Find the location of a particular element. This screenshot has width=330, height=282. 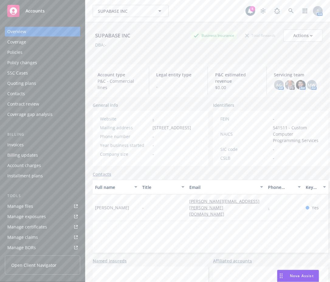

div: Year business started is located at coordinates (125, 145).